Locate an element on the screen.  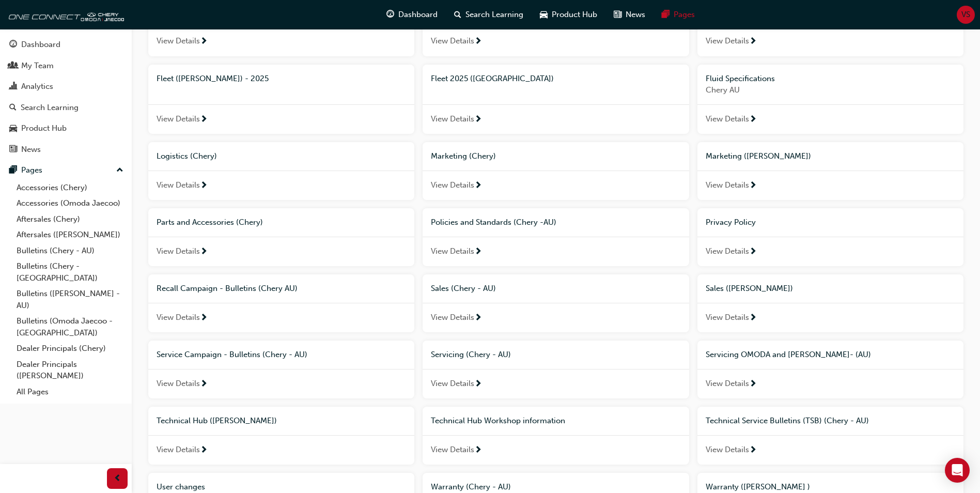
span: Pages is located at coordinates (684, 15).